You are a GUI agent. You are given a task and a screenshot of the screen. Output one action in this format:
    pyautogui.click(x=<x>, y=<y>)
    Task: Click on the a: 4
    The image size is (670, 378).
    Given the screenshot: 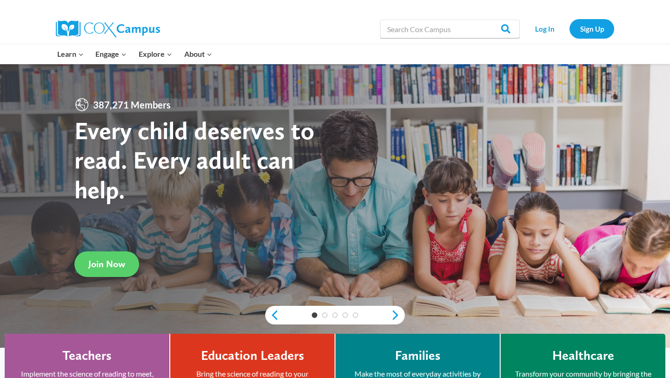 What is the action you would take?
    pyautogui.click(x=345, y=315)
    